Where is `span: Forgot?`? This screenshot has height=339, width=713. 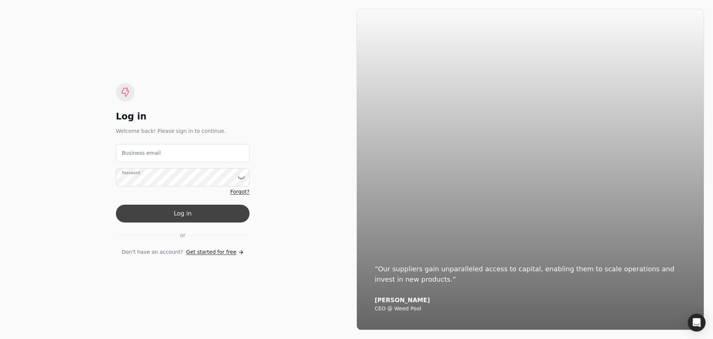 span: Forgot? is located at coordinates (240, 191).